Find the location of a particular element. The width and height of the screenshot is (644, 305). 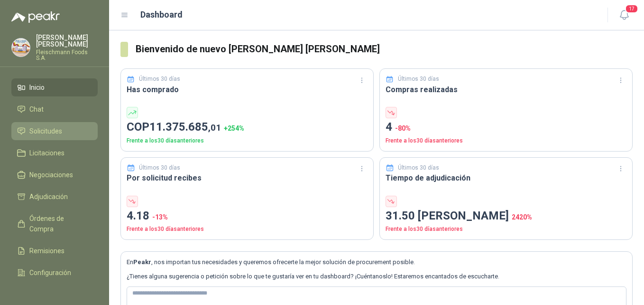

span: Chat is located at coordinates (36, 109).